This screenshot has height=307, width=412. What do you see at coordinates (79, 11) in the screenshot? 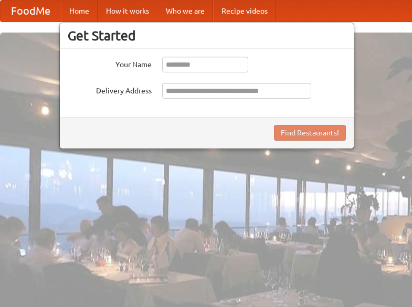
I see `a: Home` at bounding box center [79, 11].